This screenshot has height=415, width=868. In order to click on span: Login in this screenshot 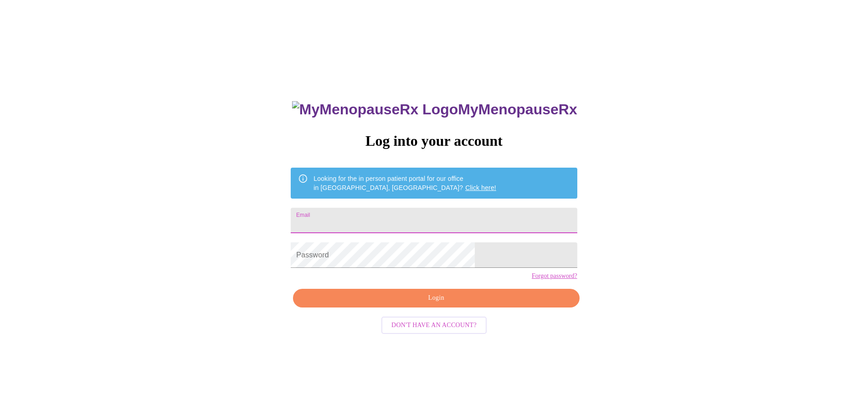, I will do `click(436, 298)`.